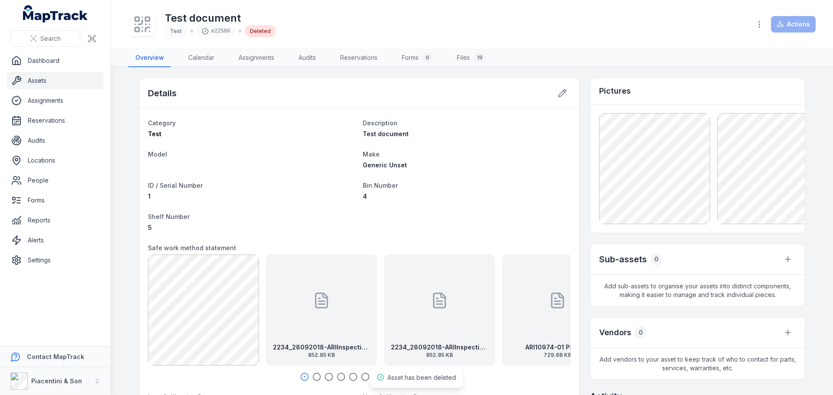  What do you see at coordinates (417, 58) in the screenshot?
I see `a: Forms0` at bounding box center [417, 58].